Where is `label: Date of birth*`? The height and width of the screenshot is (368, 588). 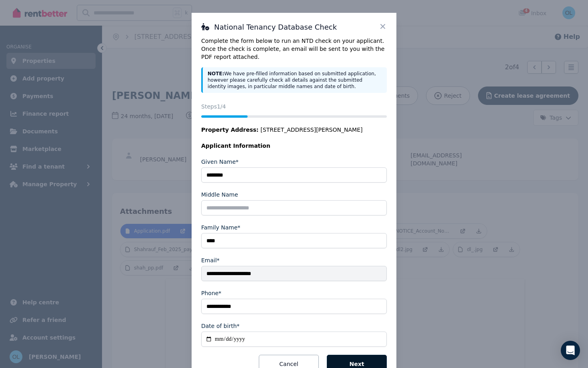
label: Date of birth* is located at coordinates (221, 326).